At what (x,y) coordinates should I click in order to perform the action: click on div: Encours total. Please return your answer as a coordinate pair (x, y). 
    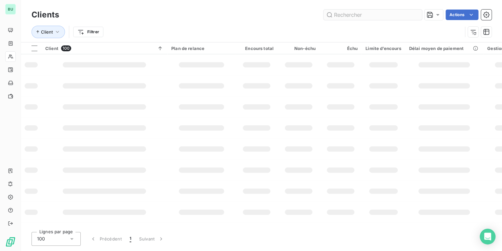
    Looking at the image, I should click on (257, 48).